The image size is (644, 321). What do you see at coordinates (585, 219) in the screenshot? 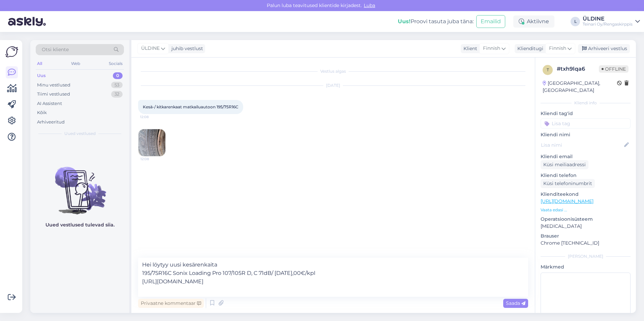
I see `p: Operatsioonisüsteem` at bounding box center [585, 219].